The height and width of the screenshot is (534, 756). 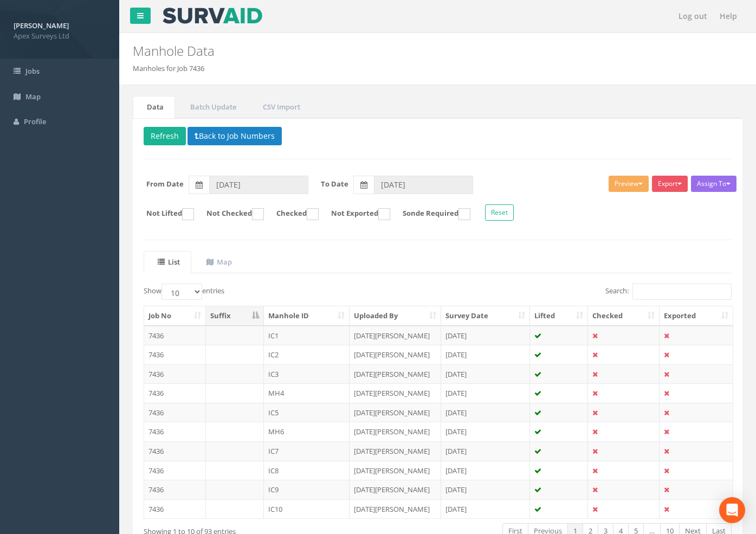 What do you see at coordinates (670, 184) in the screenshot?
I see `button: Export` at bounding box center [670, 184].